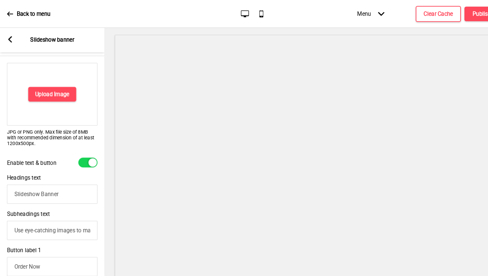  What do you see at coordinates (357, 13) in the screenshot?
I see `div: Menu` at bounding box center [357, 13].